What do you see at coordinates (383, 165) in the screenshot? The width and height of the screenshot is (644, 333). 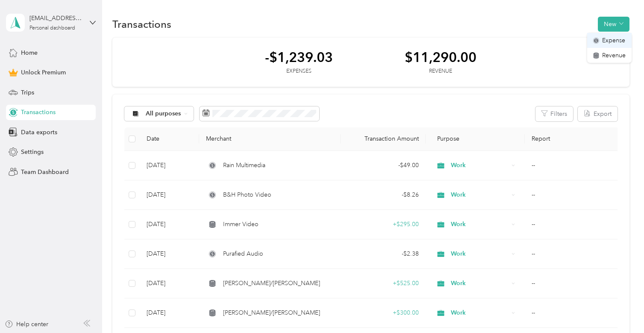 I see `div: - $49.00` at bounding box center [383, 165].